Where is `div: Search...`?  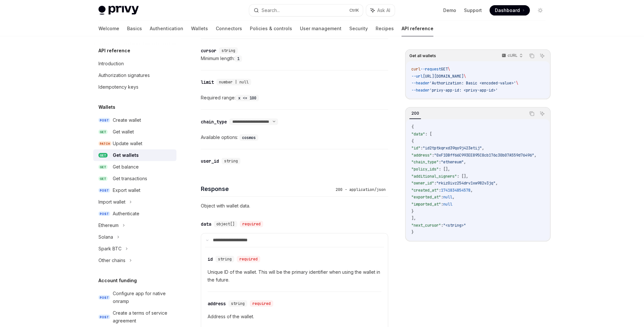
div: Search... is located at coordinates (271, 11).